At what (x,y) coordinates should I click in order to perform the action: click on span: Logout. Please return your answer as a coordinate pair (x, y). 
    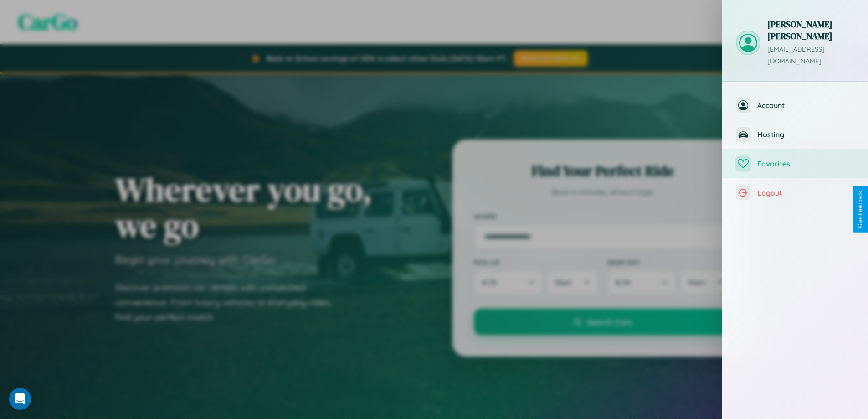
    Looking at the image, I should click on (806, 193).